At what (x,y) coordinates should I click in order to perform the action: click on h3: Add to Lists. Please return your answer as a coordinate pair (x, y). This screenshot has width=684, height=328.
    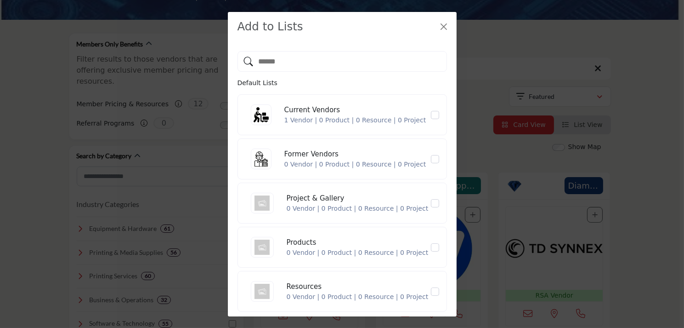
    Looking at the image, I should click on (270, 27).